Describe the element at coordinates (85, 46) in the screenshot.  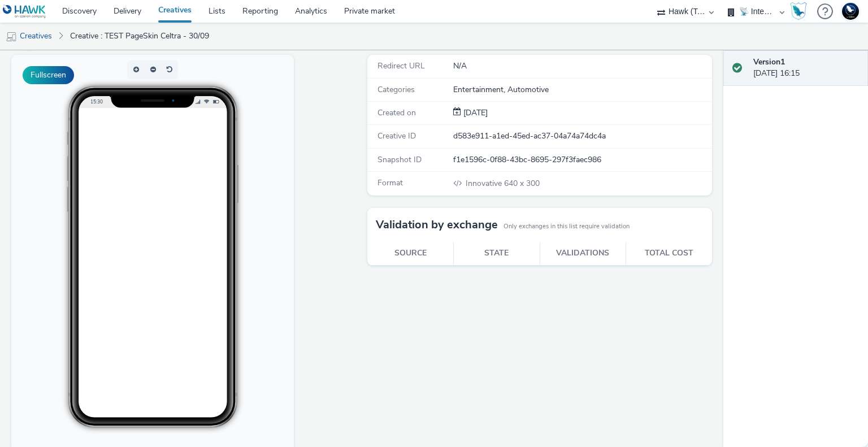
I see `span: 15:30` at that location.